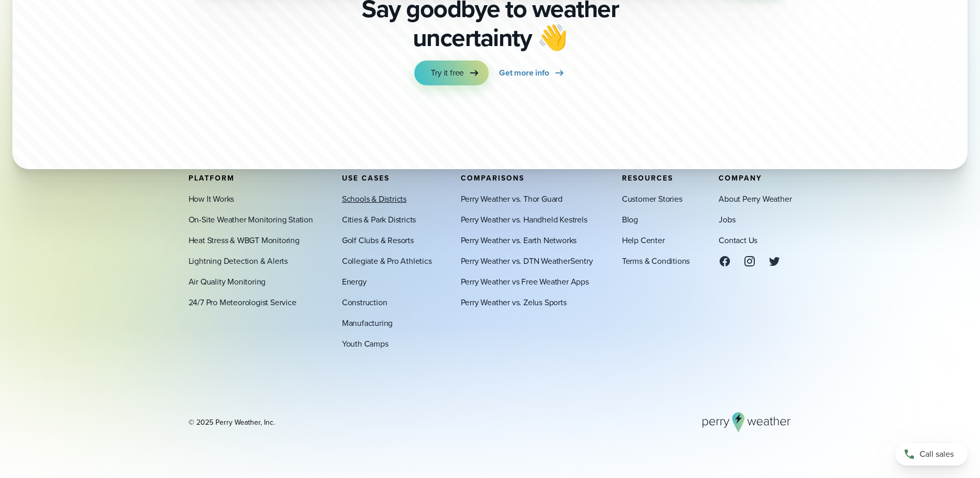  Describe the element at coordinates (211, 199) in the screenshot. I see `a: How It Works` at that location.